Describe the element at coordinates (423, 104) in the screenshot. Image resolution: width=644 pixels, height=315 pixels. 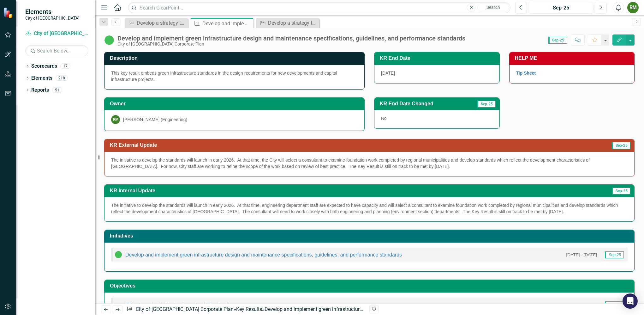
I see `h3: KR End Date Changed` at that location.